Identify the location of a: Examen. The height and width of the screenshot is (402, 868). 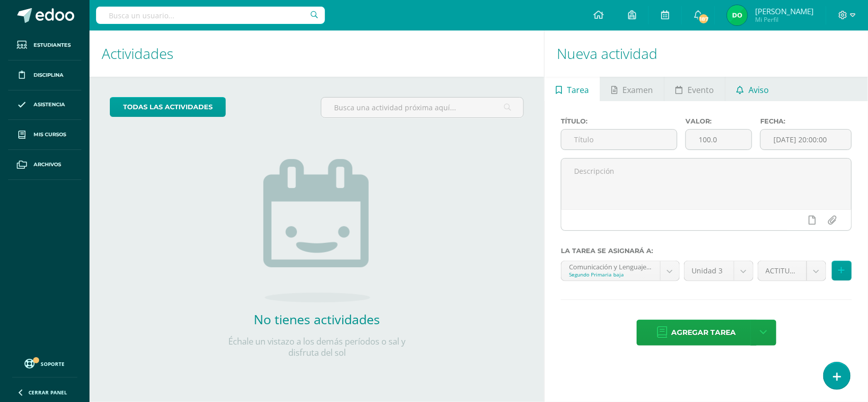
(632, 89).